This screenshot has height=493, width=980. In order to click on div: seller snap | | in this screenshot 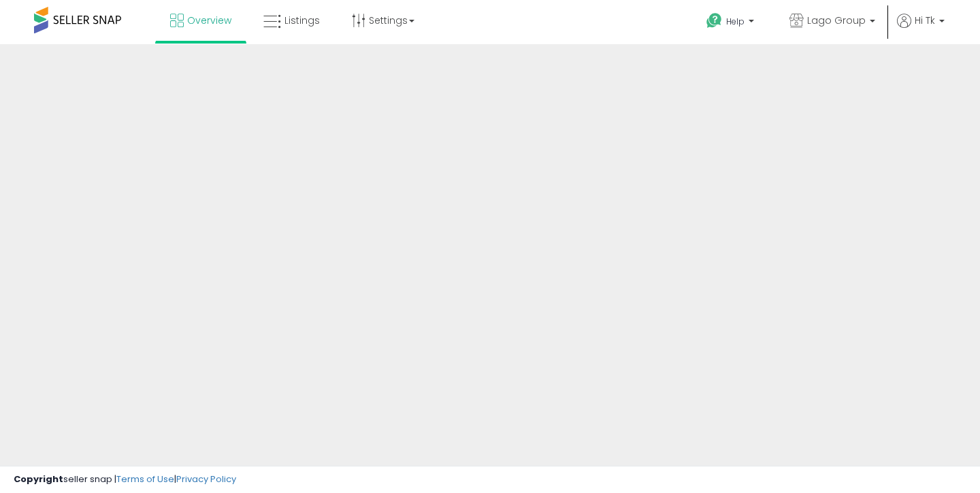, I will do `click(124, 479)`.